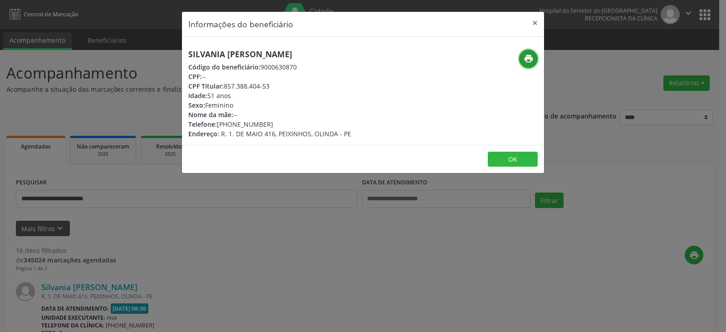 This screenshot has height=332, width=726. Describe the element at coordinates (529, 59) in the screenshot. I see `i: print` at that location.